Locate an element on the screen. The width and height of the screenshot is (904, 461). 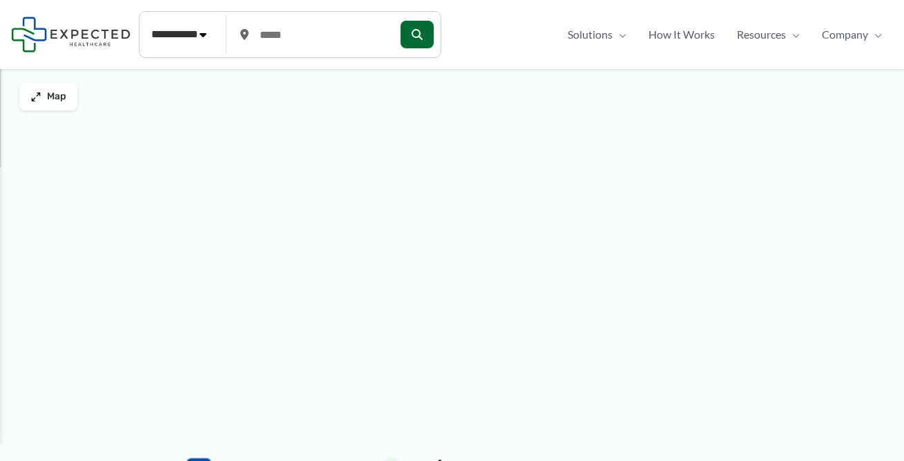
span: Map is located at coordinates (57, 97).